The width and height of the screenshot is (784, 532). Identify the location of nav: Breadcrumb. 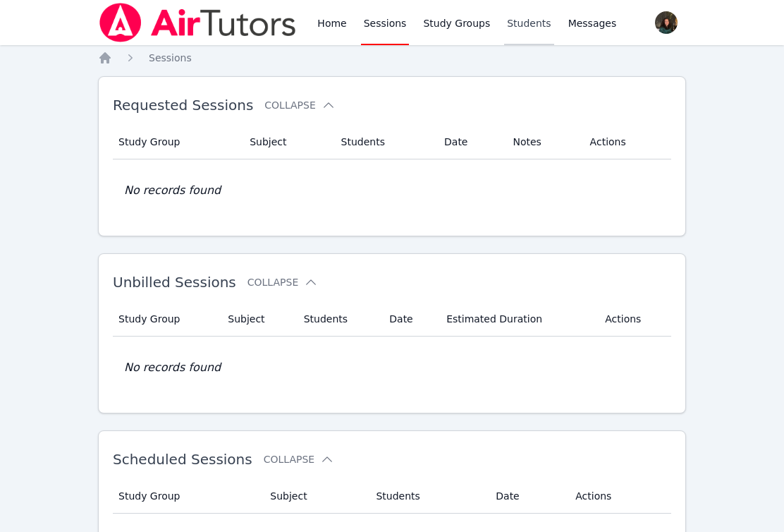
(392, 58).